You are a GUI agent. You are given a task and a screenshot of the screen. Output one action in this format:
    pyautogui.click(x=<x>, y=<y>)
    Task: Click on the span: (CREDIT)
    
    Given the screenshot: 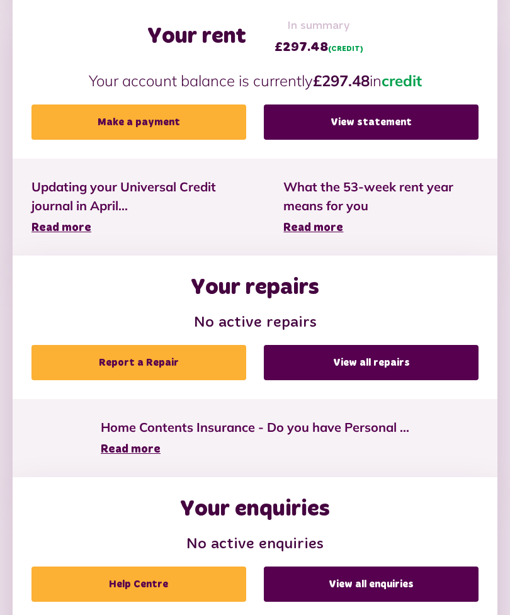 What is the action you would take?
    pyautogui.click(x=345, y=50)
    